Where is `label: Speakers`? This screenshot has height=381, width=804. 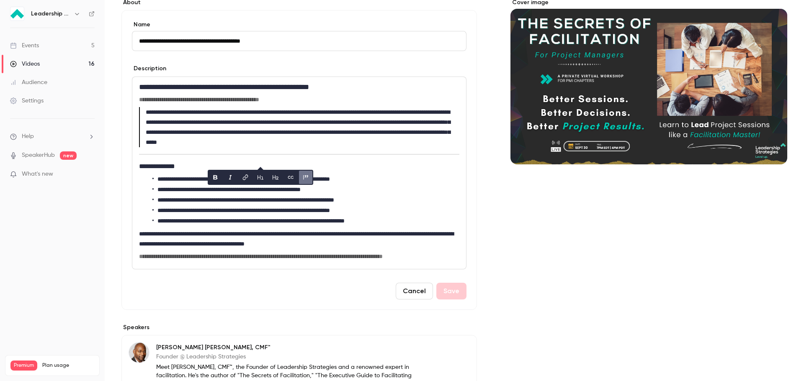 label: Speakers is located at coordinates (299, 328).